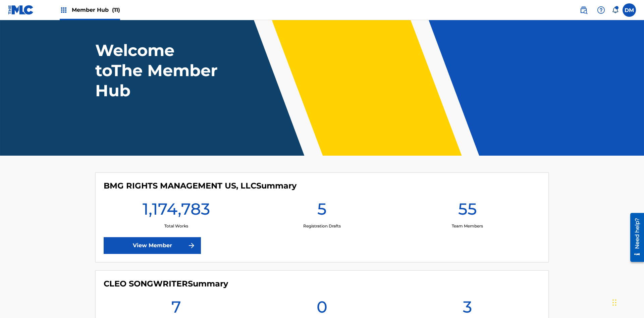  I want to click on a: View Member, so click(152, 245).